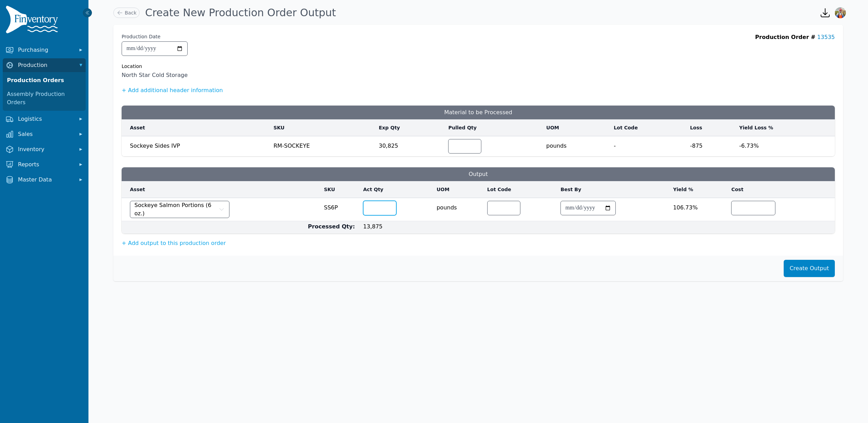  What do you see at coordinates (698, 209) in the screenshot?
I see `td: 106.73` at bounding box center [698, 209].